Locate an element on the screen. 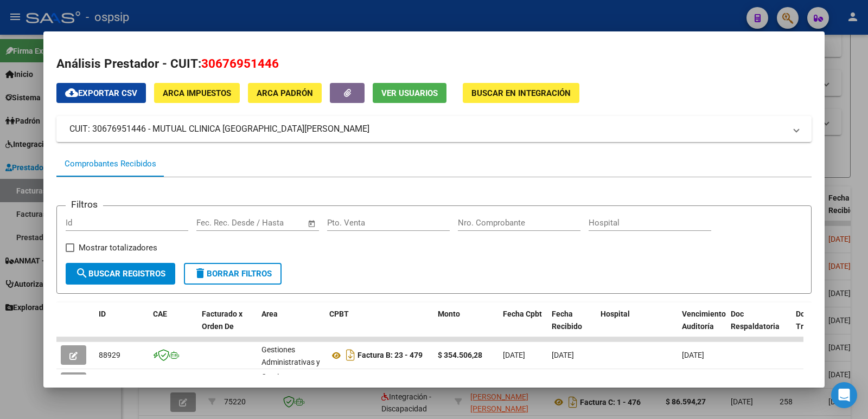 This screenshot has height=419, width=868. h2: Análisis Prestador - CUIT: is located at coordinates (434, 64).